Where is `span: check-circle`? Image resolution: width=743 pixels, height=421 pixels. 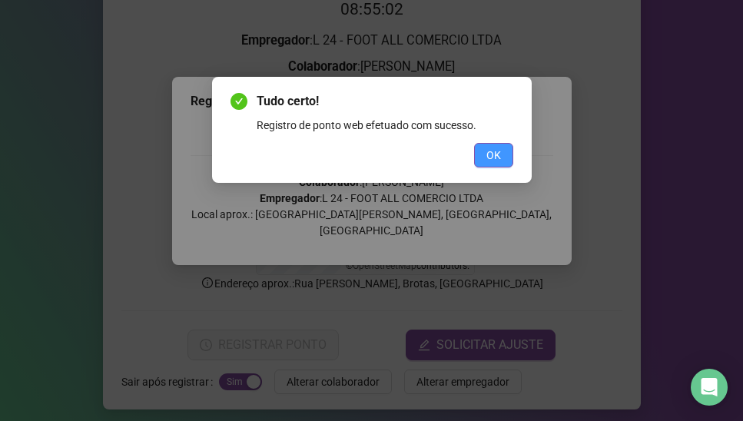 span: check-circle is located at coordinates (239, 101).